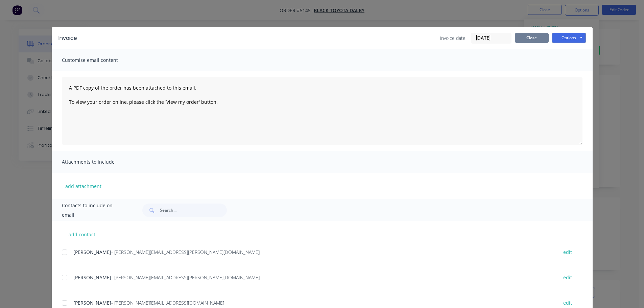  I want to click on input: Search..., so click(193, 211).